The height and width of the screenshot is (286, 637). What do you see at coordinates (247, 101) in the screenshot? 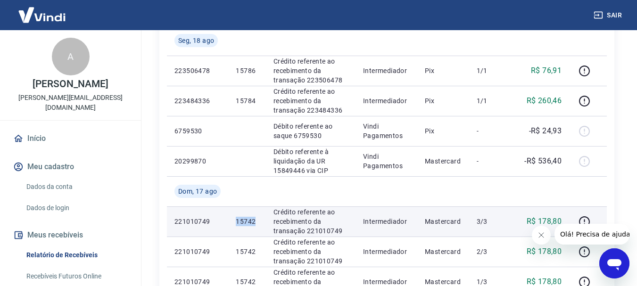
I see `p: 15784` at bounding box center [247, 101].